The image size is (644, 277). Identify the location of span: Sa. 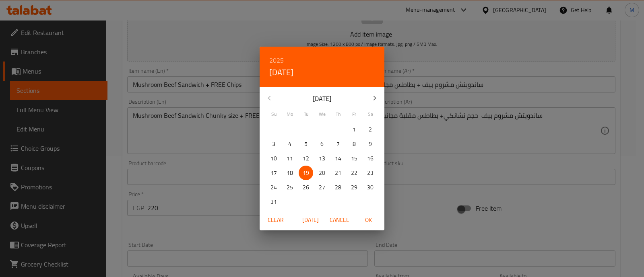
(370, 114).